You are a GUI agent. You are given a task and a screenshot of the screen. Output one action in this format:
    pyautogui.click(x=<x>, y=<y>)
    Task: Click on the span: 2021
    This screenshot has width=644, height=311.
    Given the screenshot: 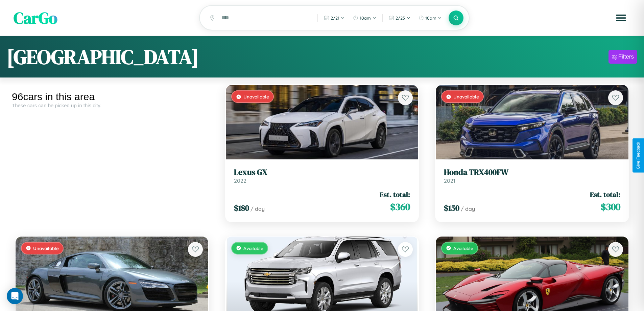 What is the action you would take?
    pyautogui.click(x=450, y=181)
    